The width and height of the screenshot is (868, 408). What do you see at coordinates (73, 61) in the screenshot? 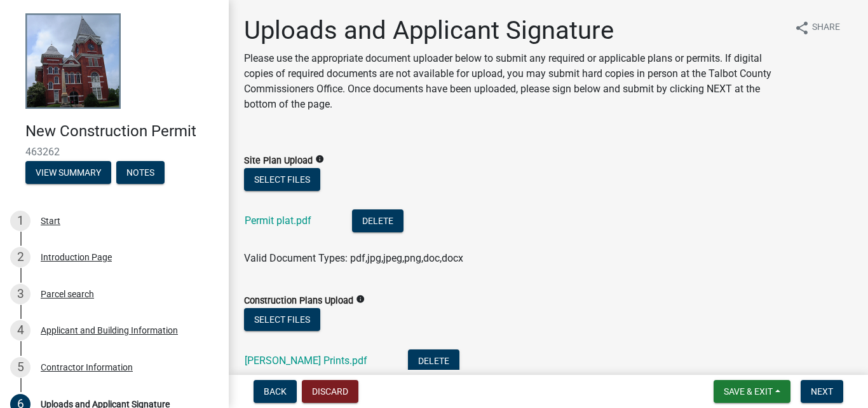
I see `img: Talbot County, Georgia` at bounding box center [73, 61].